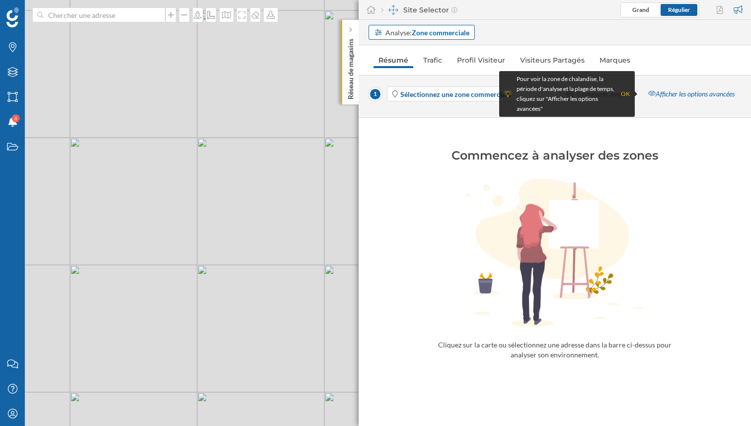 The height and width of the screenshot is (426, 751). Describe the element at coordinates (679, 9) in the screenshot. I see `span: Régulier` at that location.